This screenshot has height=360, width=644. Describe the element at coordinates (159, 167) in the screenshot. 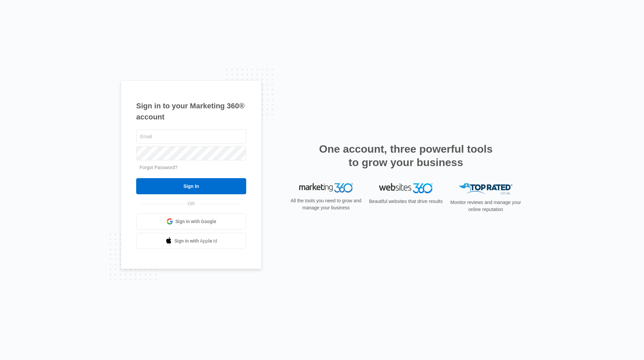

I see `a: Forgot Password?` at that location.